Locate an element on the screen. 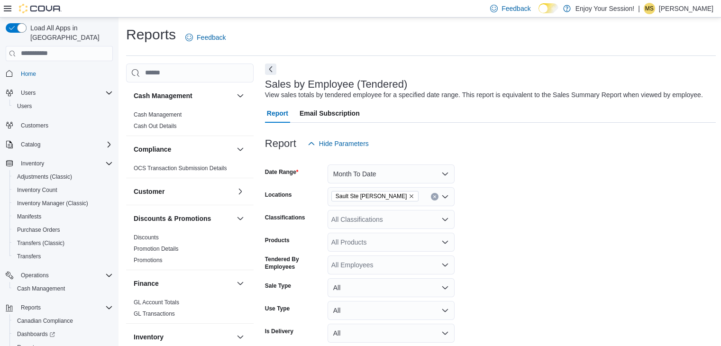  span: Manifests is located at coordinates (29, 217).